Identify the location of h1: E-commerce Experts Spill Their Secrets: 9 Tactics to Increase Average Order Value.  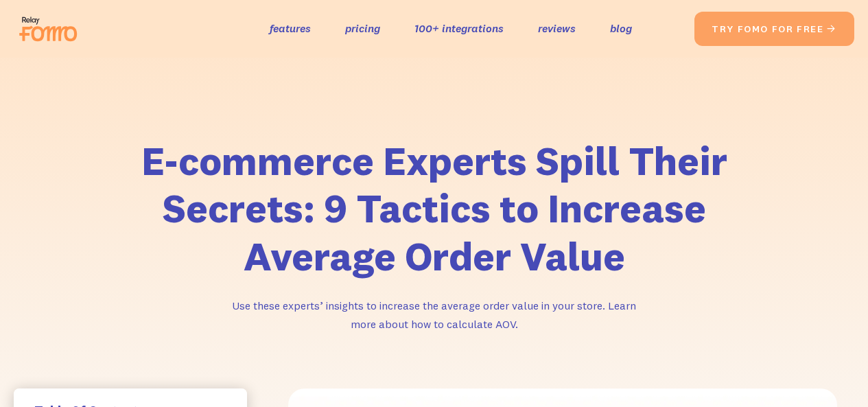
(434, 209).